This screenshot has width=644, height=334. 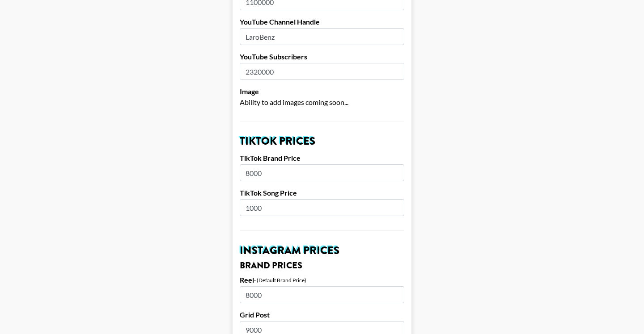 I want to click on div: - (Default Brand Price), so click(x=280, y=280).